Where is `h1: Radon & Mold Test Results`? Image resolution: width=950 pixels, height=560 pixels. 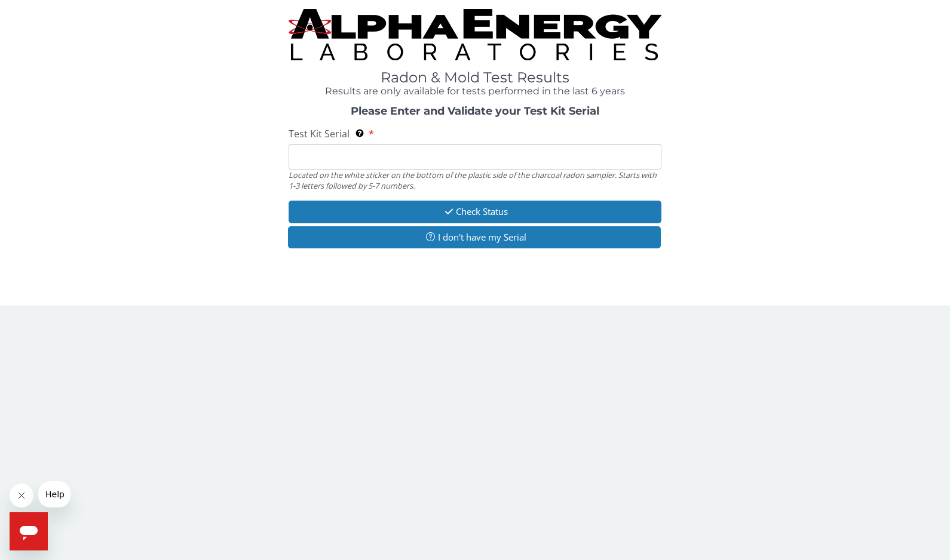
h1: Radon & Mold Test Results is located at coordinates (475, 78).